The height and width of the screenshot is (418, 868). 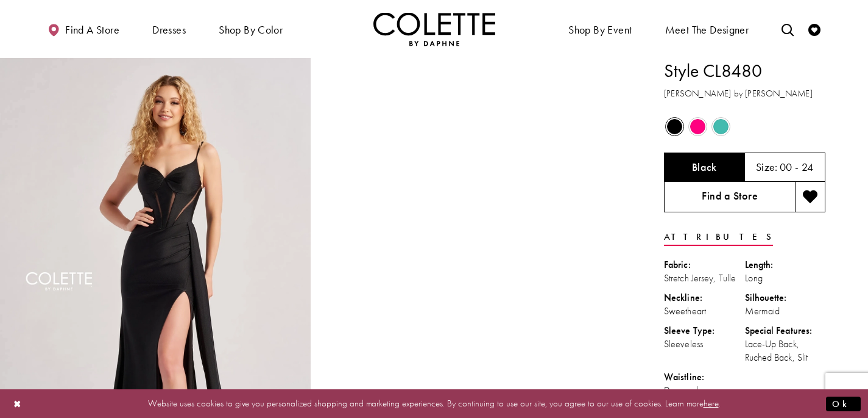 What do you see at coordinates (704, 265) in the screenshot?
I see `div: Fabric:` at bounding box center [704, 265].